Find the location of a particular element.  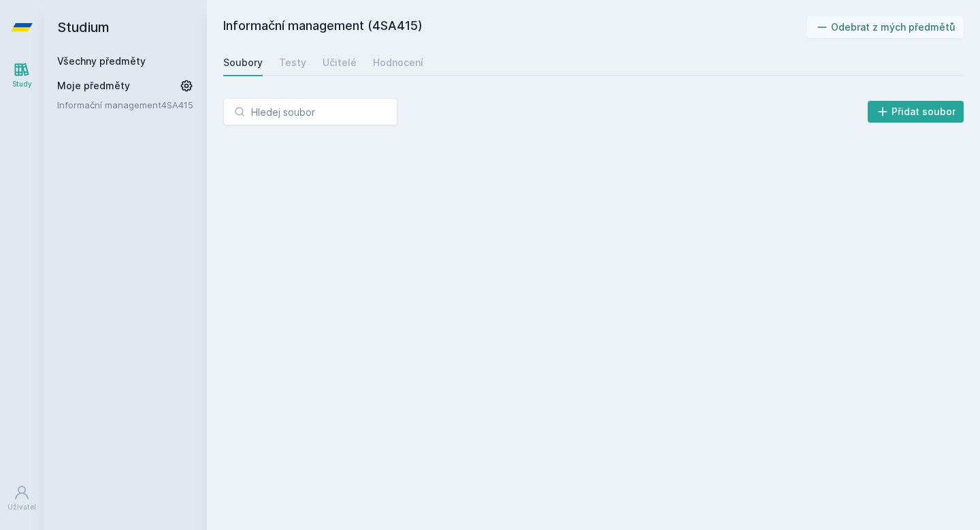

button: Odebrat z mých předmětů is located at coordinates (885, 27).